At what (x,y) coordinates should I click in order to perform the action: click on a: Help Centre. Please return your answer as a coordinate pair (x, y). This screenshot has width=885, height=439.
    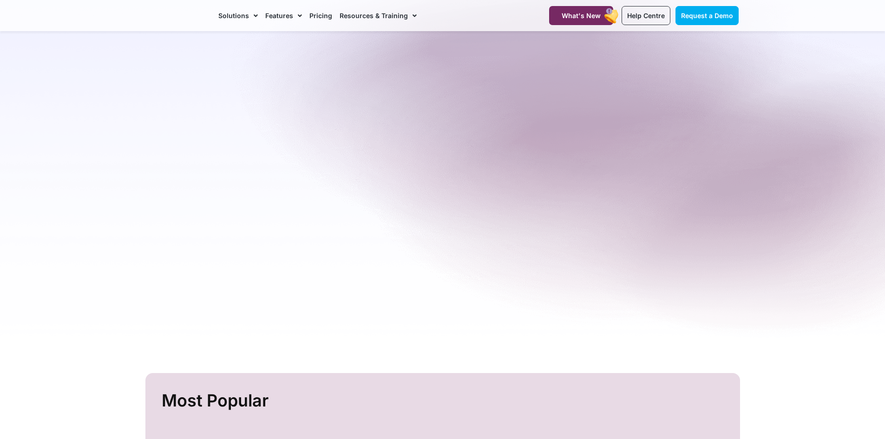
    Looking at the image, I should click on (646, 15).